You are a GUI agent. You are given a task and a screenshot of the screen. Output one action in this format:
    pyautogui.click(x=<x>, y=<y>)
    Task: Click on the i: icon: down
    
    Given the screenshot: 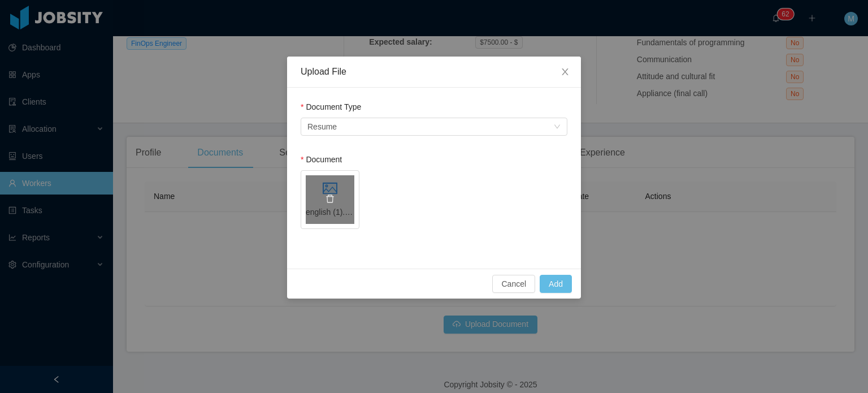 What is the action you would take?
    pyautogui.click(x=557, y=127)
    